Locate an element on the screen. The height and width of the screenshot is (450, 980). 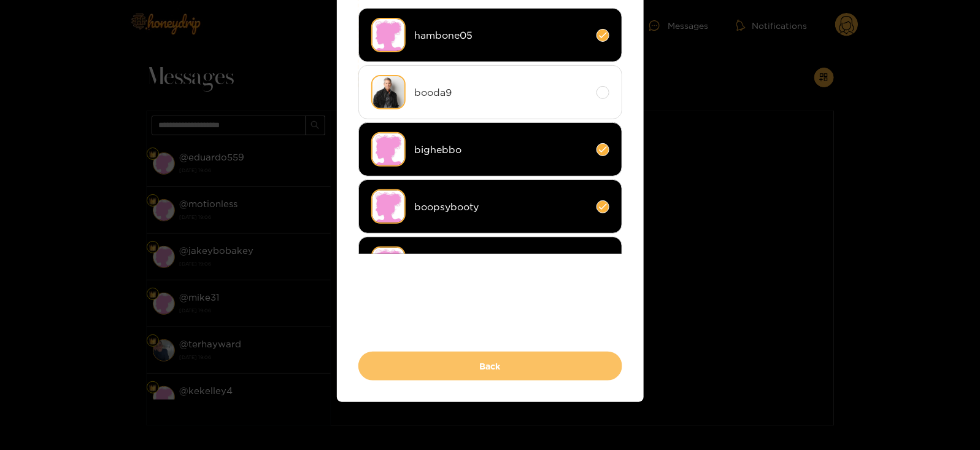
img: xocgr-male-model-photography-fort-lauderdale-0016.jpg is located at coordinates (389, 92).